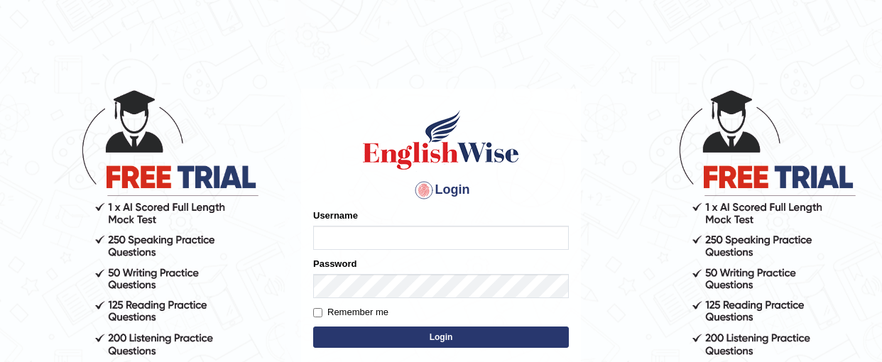 This screenshot has width=882, height=362. I want to click on label: Password, so click(335, 264).